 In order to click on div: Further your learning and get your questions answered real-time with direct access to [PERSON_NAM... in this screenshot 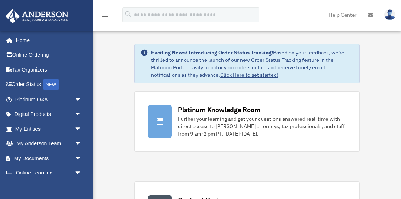, I will do `click(262, 126)`.